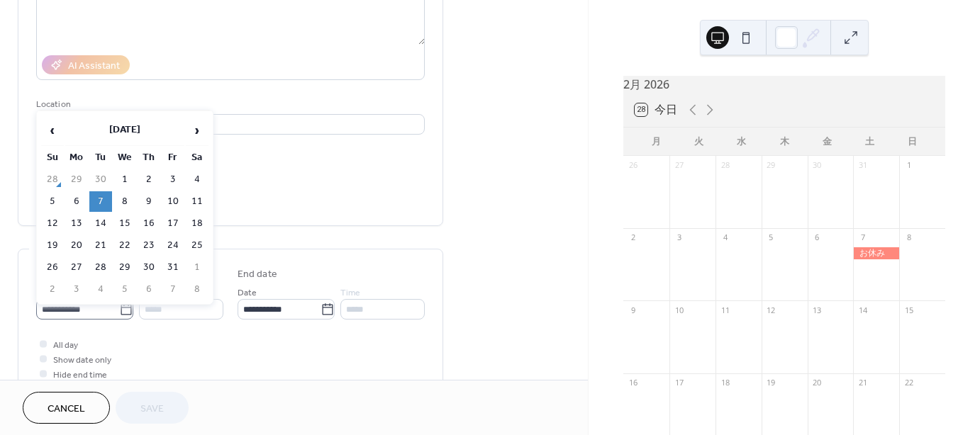 This screenshot has height=435, width=980. I want to click on div: 26, so click(632, 165).